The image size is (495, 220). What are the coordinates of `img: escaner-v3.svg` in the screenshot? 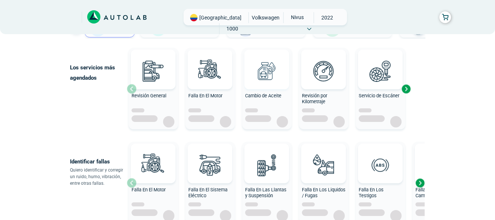 It's located at (380, 71).